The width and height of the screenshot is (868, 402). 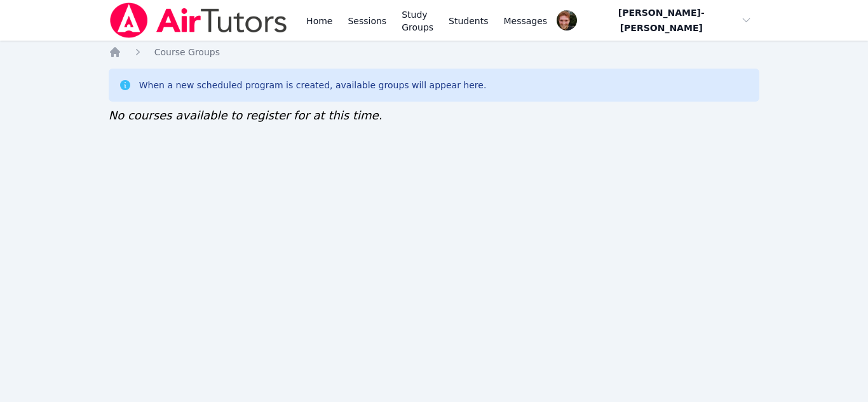 What do you see at coordinates (525, 21) in the screenshot?
I see `span: Messages` at bounding box center [525, 21].